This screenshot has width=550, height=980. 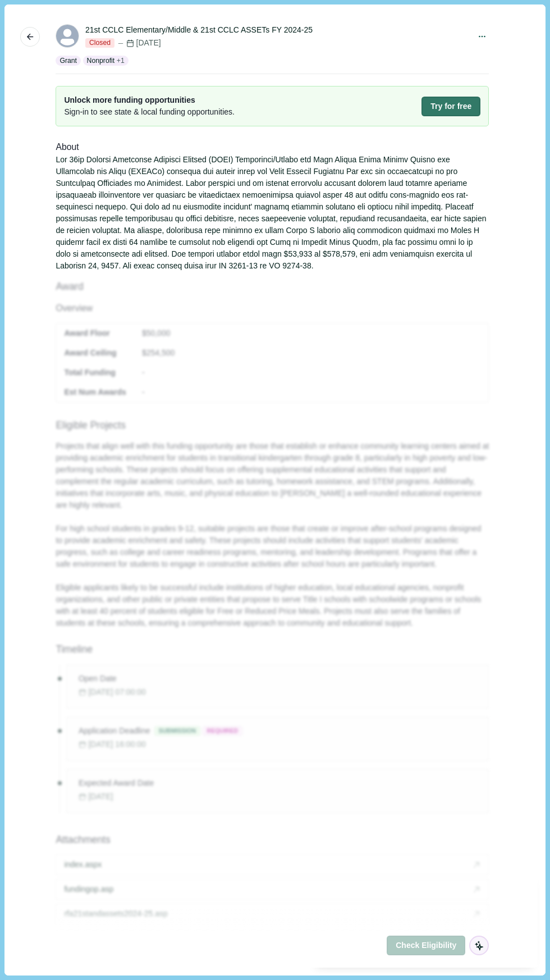 What do you see at coordinates (149, 111) in the screenshot?
I see `span: Sign-in to see state & local funding opportunities.` at bounding box center [149, 111].